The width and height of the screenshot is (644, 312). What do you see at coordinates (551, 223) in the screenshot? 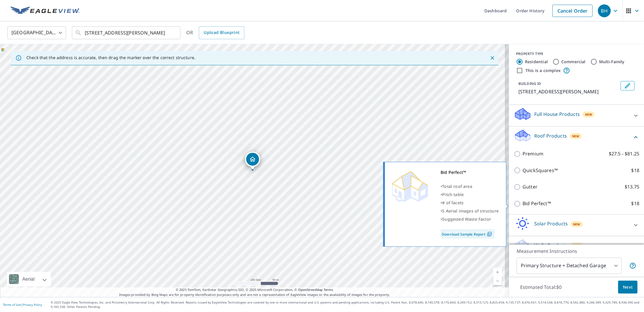
I see `p: Solar Products` at bounding box center [551, 223].